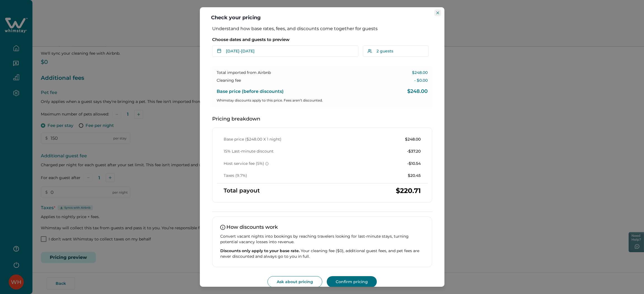  I want to click on p: - $0.00, so click(421, 81).